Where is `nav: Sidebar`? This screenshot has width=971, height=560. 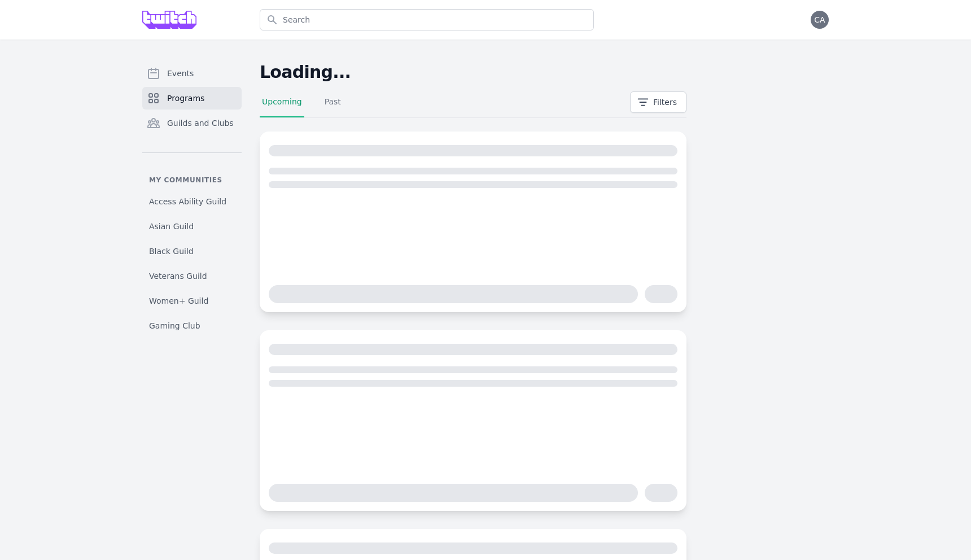
nav: Sidebar is located at coordinates (192, 199).